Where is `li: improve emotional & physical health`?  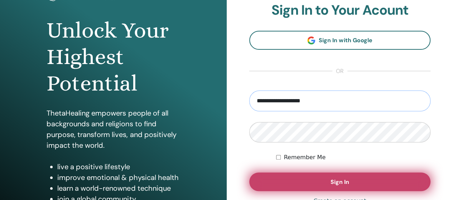
li: improve emotional & physical health is located at coordinates (118, 178).